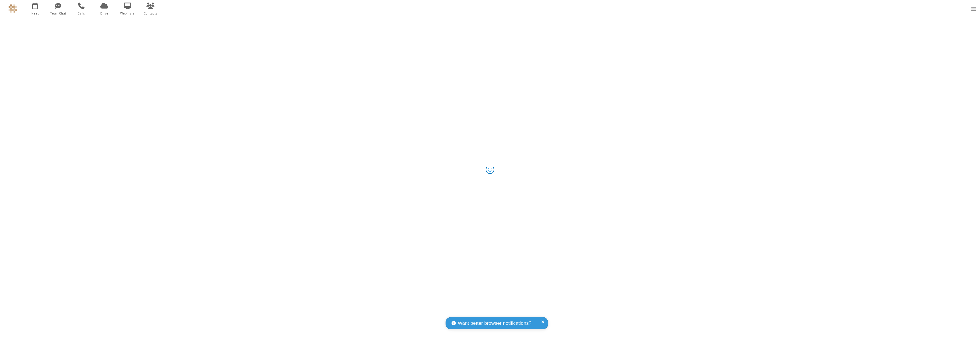 This screenshot has height=339, width=980. What do you see at coordinates (127, 13) in the screenshot?
I see `span: Webinars` at bounding box center [127, 13].